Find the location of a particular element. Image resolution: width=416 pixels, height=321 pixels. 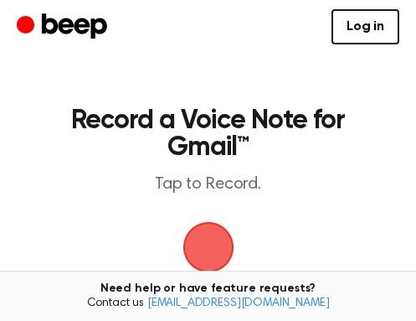

img: Beep Logo is located at coordinates (208, 247).